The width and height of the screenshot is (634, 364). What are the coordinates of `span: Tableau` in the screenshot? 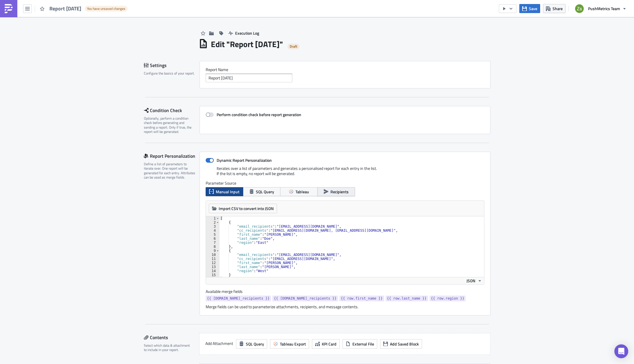 It's located at (302, 192).